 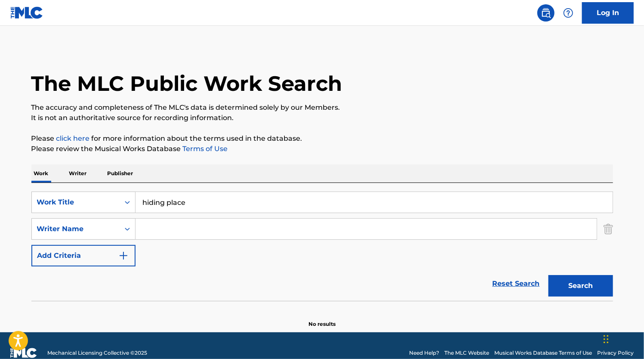 I want to click on p: Work, so click(x=41, y=173).